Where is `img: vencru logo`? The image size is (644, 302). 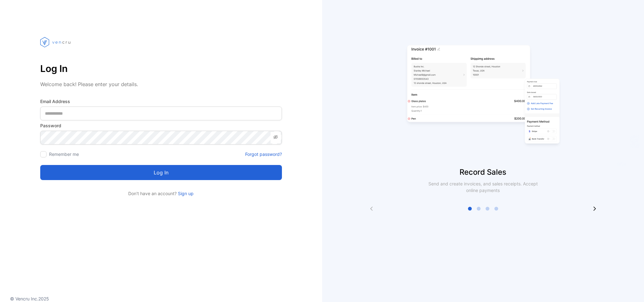
img: vencru logo is located at coordinates (56, 42).